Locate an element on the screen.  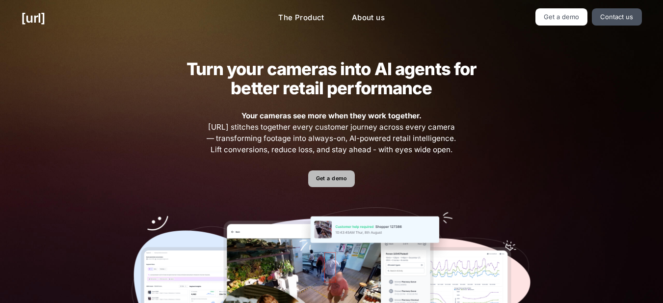
strong: Your cameras see more when they work together. is located at coordinates (331, 115).